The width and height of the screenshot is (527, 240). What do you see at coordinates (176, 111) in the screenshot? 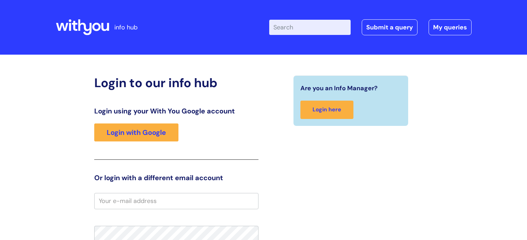
I see `h3: Login using your With You Google account` at bounding box center [176, 111].